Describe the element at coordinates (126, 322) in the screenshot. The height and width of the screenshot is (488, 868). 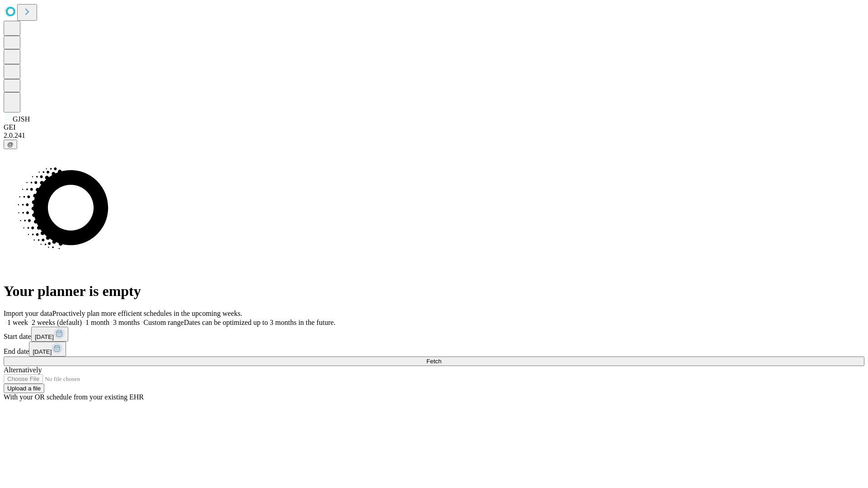
I see `span: 3 months` at that location.